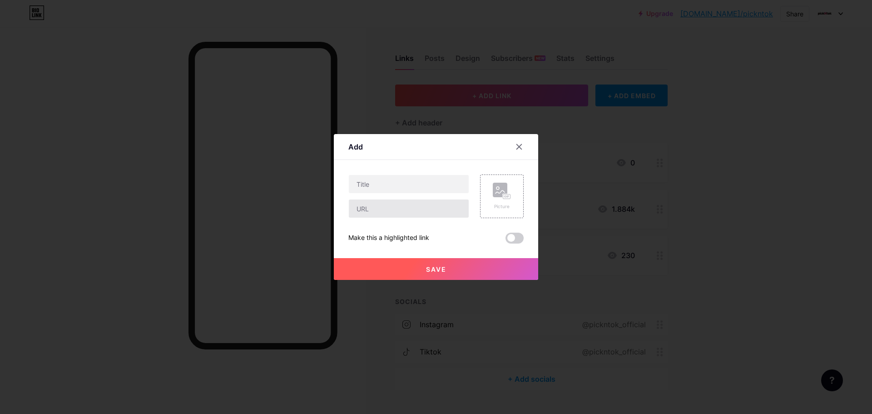  Describe the element at coordinates (436, 269) in the screenshot. I see `span: Save` at that location.